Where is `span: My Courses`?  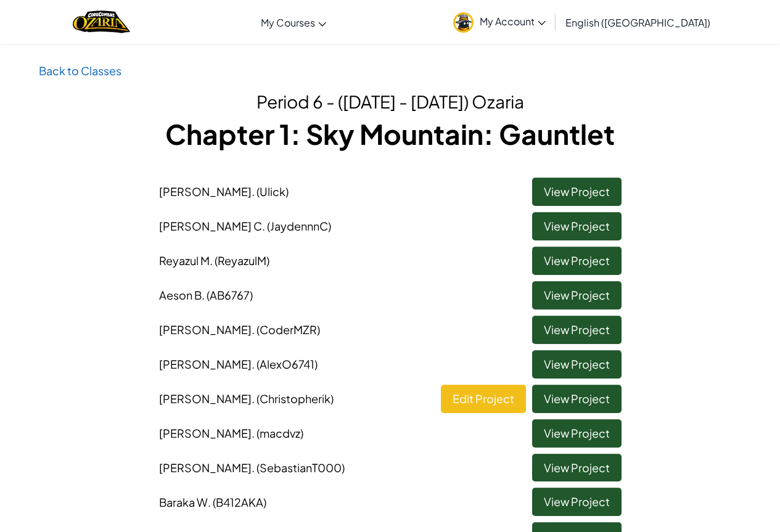 span: My Courses is located at coordinates (288, 22).